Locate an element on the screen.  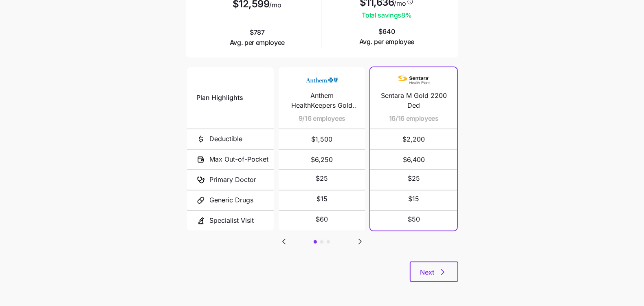
span: $50 is located at coordinates (414, 219).